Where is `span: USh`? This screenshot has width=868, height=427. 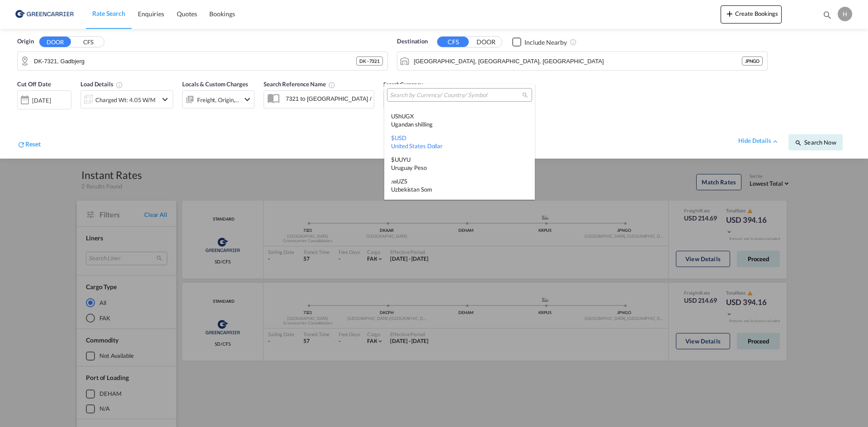
span: USh is located at coordinates (396, 116).